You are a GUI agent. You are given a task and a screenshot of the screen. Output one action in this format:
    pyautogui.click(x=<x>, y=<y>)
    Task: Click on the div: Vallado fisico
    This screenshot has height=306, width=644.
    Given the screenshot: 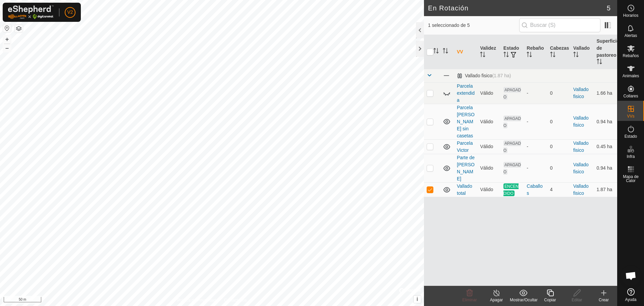 What is the action you would take?
    pyautogui.click(x=484, y=75)
    